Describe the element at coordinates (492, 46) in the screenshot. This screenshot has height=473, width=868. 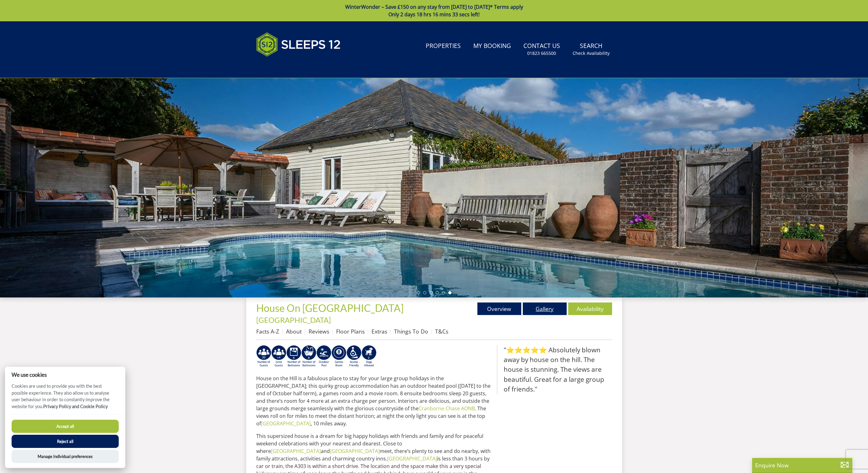
I see `a: My Booking` at that location.